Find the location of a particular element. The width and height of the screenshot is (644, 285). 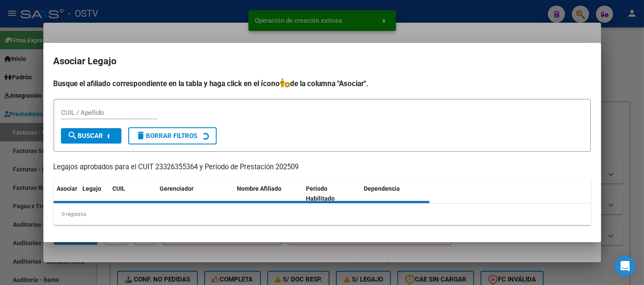

datatable-header-cell: Legajo is located at coordinates (94, 193).